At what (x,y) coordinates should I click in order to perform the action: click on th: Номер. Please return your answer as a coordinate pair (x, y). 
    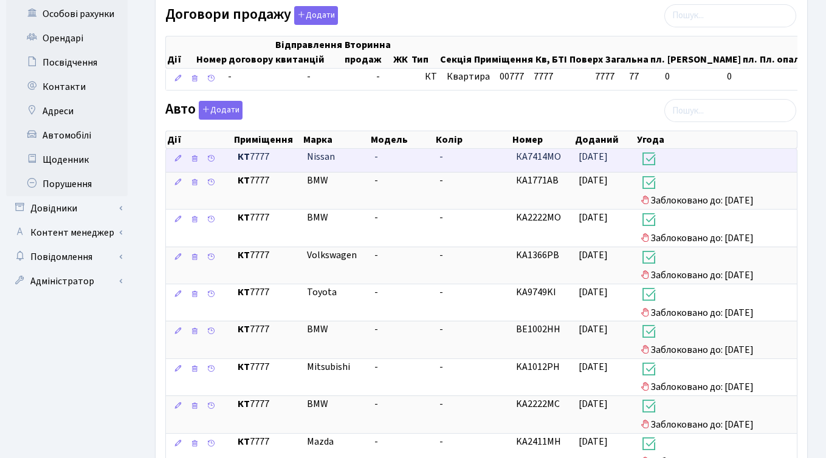
    Looking at the image, I should click on (542, 140).